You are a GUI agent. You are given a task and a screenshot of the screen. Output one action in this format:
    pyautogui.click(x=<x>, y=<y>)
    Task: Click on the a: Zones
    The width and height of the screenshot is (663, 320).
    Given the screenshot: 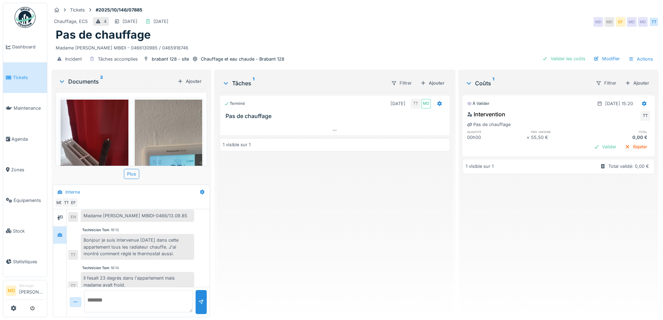 What is the action you would take?
    pyautogui.click(x=25, y=169)
    